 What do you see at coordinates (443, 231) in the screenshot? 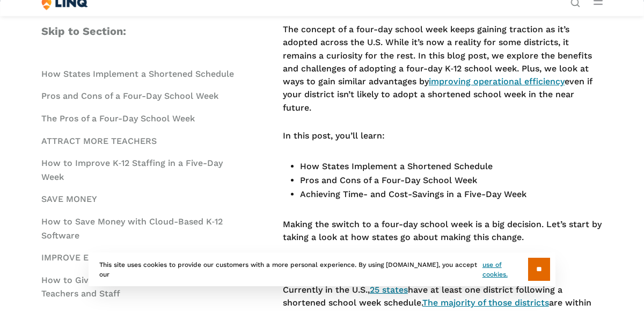
I see `p: Making the switch to a four-day school week is a big decision. Let’s start by taking a look at ho...` at bounding box center [443, 231].